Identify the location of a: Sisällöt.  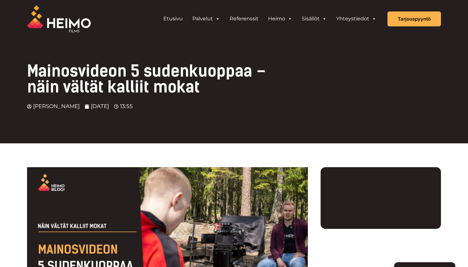
(314, 19).